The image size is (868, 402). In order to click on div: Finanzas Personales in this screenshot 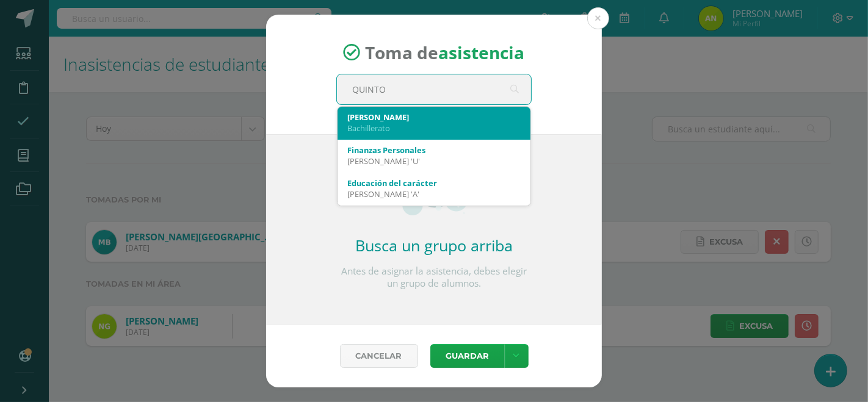, I will do `click(434, 151)`.